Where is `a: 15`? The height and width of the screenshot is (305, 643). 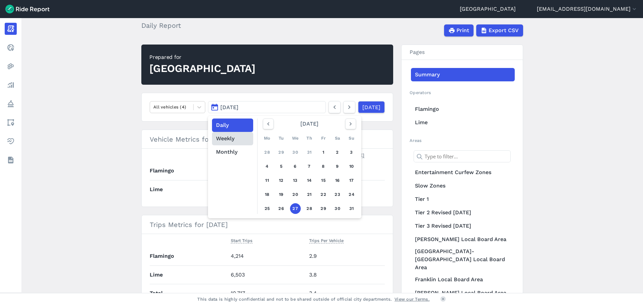
a: 15 is located at coordinates (324, 181).